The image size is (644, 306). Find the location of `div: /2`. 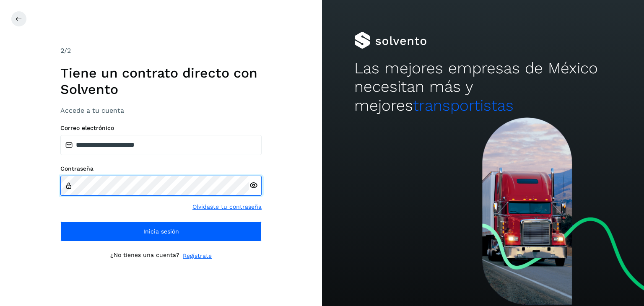

div: /2 is located at coordinates (161, 51).